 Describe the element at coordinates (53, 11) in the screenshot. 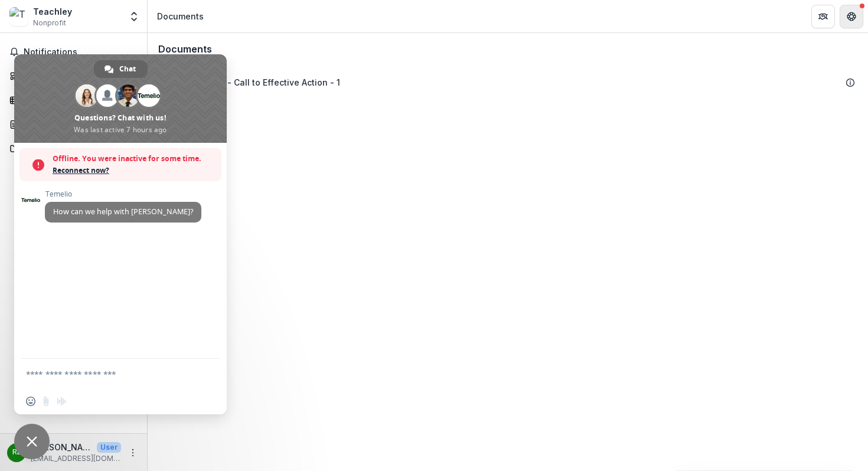

I see `div: Teachley` at that location.